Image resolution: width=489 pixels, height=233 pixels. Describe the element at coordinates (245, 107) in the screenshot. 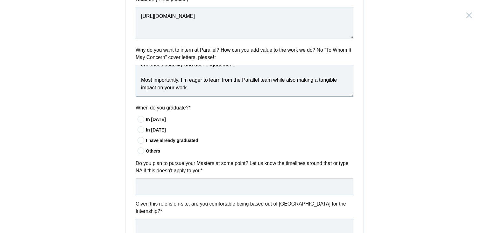

I see `label: When do you graduate?` at that location.